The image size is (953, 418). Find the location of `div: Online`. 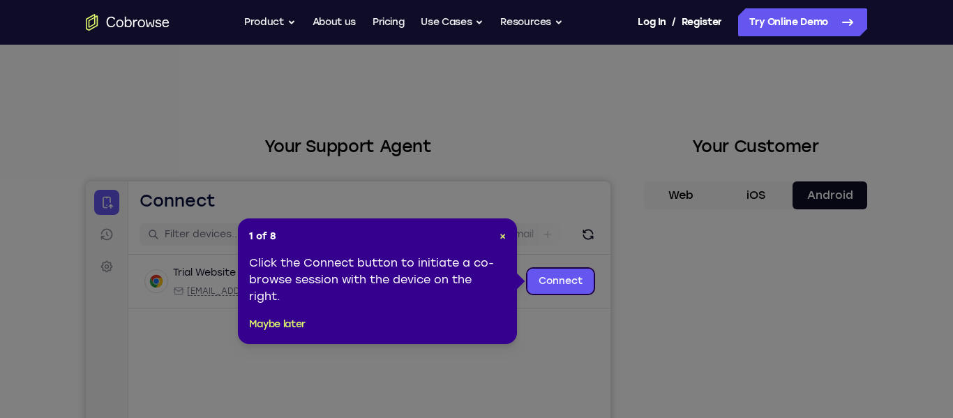

div: Online is located at coordinates (174, 91).